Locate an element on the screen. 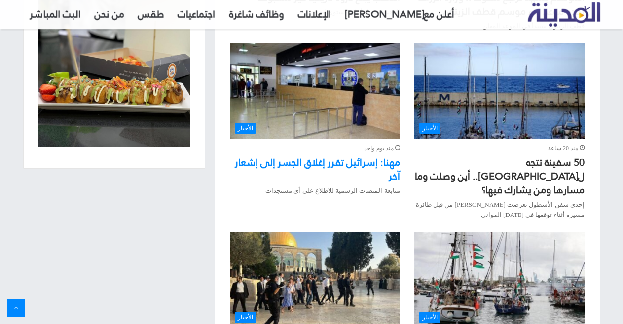 This screenshot has height=324, width=623. span: منذ يوم واحد is located at coordinates (382, 148).